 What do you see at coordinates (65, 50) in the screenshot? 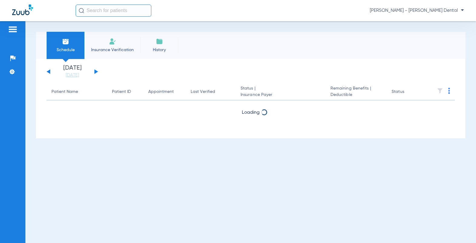
I see `span: Schedule` at bounding box center [65, 50].